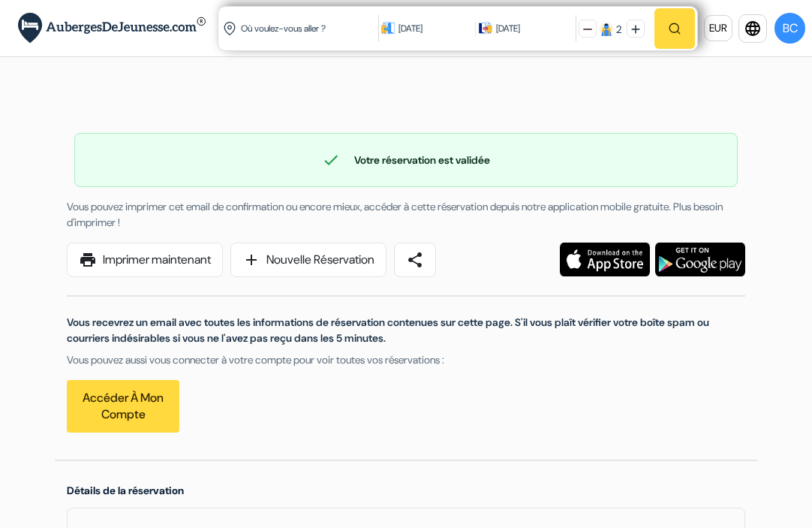 Image resolution: width=812 pixels, height=528 pixels. I want to click on span: share, so click(415, 259).